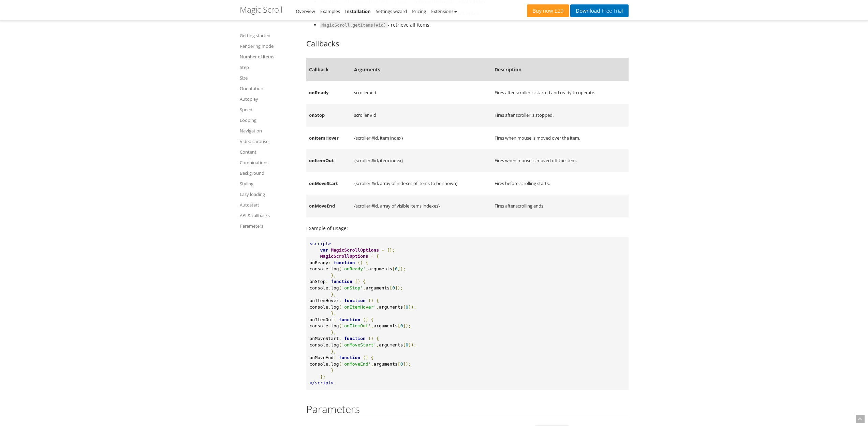 This screenshot has width=868, height=426. What do you see at coordinates (269, 35) in the screenshot?
I see `a: Getting started` at bounding box center [269, 35].